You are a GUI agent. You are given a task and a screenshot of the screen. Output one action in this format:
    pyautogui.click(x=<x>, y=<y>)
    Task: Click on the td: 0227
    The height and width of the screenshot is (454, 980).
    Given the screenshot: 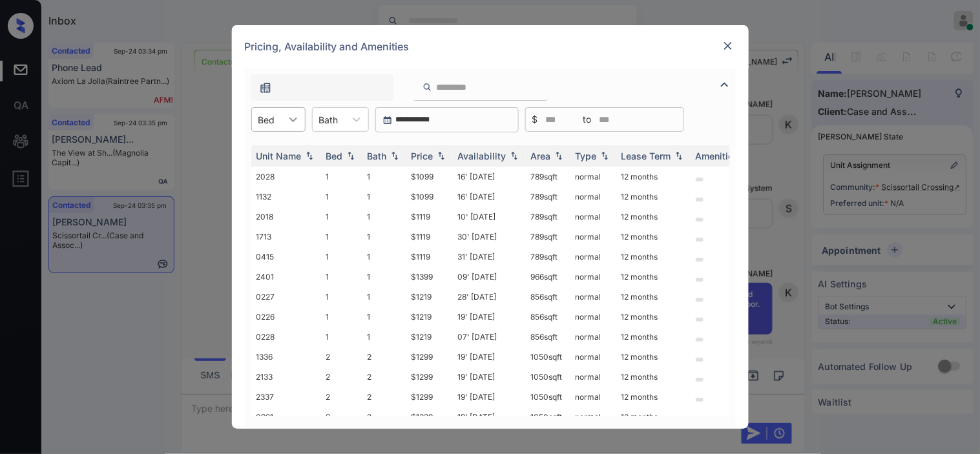 What is the action you would take?
    pyautogui.click(x=286, y=296)
    